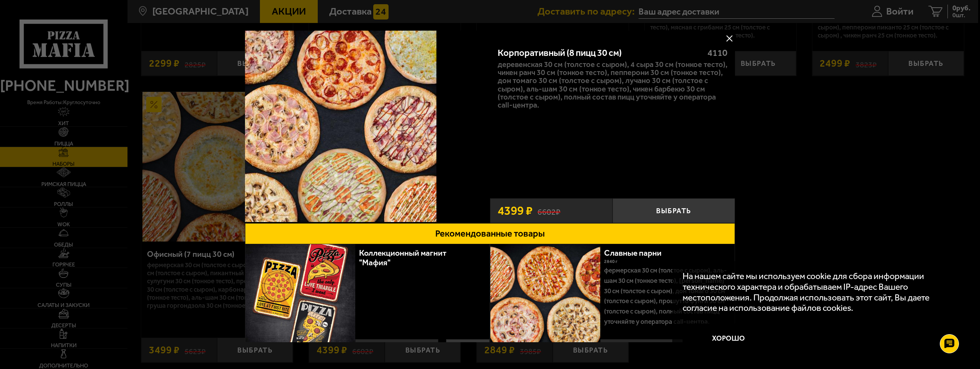  Describe the element at coordinates (817, 292) in the screenshot. I see `p: На нашем сайте мы используем cookie для сбора информации технического характера и обрабатываем IP...` at that location.